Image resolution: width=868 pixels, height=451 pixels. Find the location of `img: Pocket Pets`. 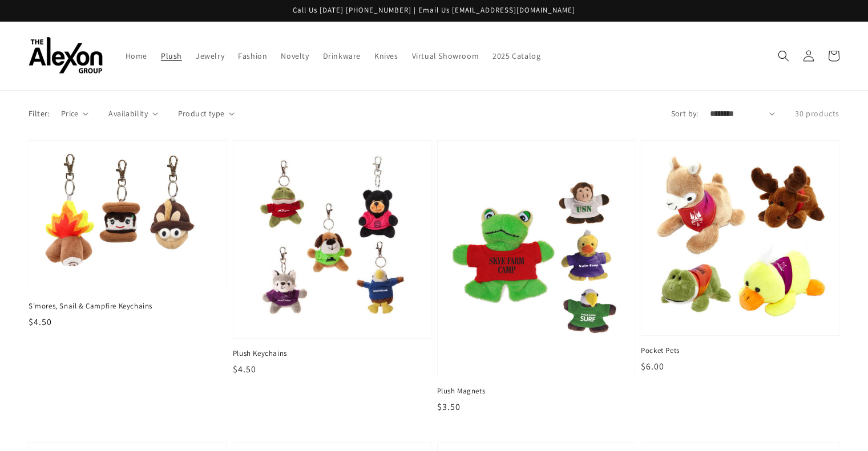

img: Pocket Pets is located at coordinates (740, 237).